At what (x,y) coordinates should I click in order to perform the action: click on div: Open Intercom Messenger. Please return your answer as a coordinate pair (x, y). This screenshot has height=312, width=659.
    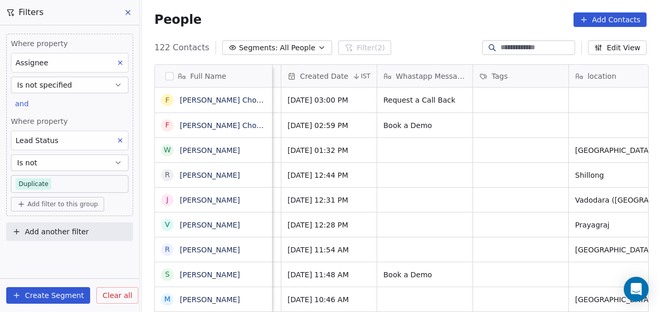
    Looking at the image, I should click on (636, 289).